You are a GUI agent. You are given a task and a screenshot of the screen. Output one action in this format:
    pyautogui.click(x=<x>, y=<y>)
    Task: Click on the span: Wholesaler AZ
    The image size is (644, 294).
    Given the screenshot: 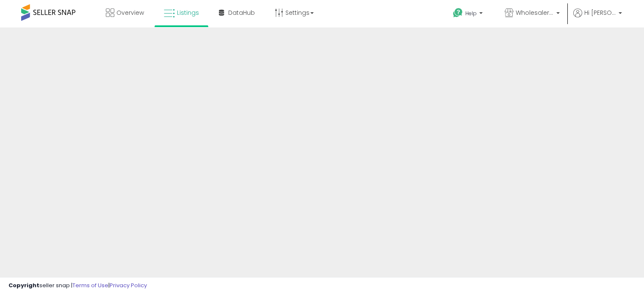 What is the action you would take?
    pyautogui.click(x=535, y=13)
    